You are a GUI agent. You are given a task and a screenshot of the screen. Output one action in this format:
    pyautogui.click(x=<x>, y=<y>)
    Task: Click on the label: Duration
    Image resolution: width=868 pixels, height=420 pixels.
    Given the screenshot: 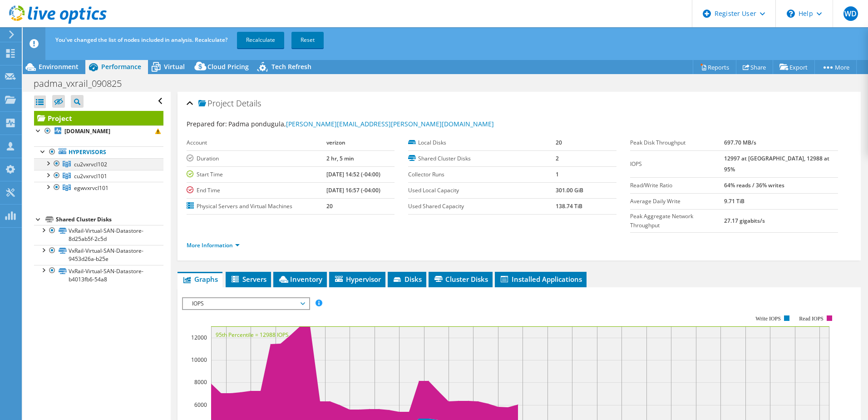 What is the action you would take?
    pyautogui.click(x=256, y=159)
    